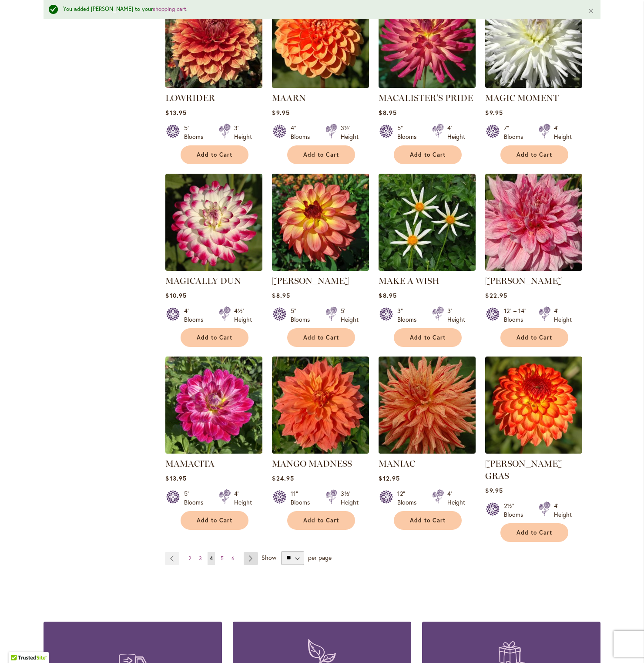 The width and height of the screenshot is (644, 663). What do you see at coordinates (409, 315) in the screenshot?
I see `div: 3" Blooms` at bounding box center [409, 315].